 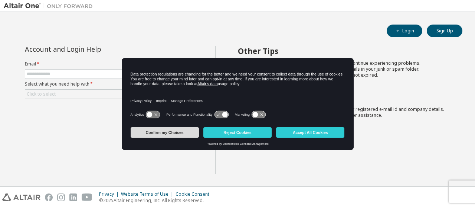 I want to click on img: instagram.svg, so click(x=61, y=197).